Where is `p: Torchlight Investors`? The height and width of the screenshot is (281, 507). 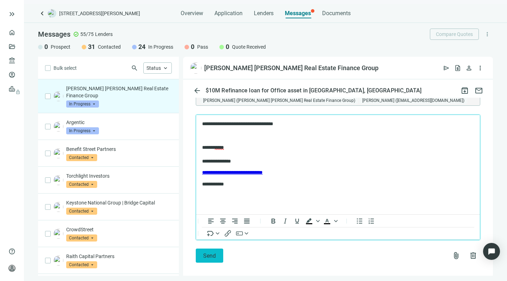
p: Torchlight Investors is located at coordinates (119, 176).